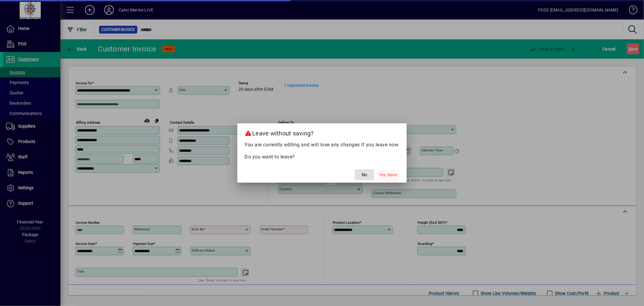 The image size is (644, 306). Describe the element at coordinates (322, 157) in the screenshot. I see `p: Do you want to leave?` at that location.